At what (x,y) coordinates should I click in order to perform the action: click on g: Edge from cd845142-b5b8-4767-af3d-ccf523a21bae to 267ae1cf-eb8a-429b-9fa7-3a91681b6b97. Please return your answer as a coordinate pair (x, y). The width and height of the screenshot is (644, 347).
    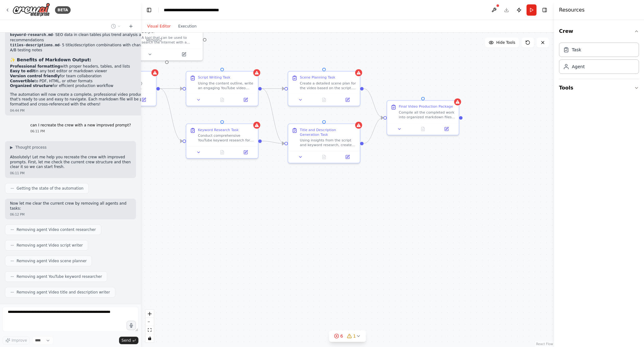
    Looking at the image, I should click on (273, 142).